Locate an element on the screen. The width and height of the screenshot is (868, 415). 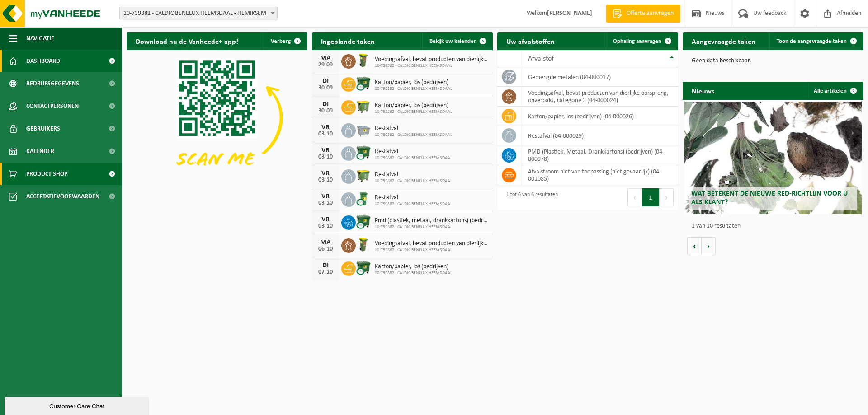
span: Verberg is located at coordinates (280, 41).